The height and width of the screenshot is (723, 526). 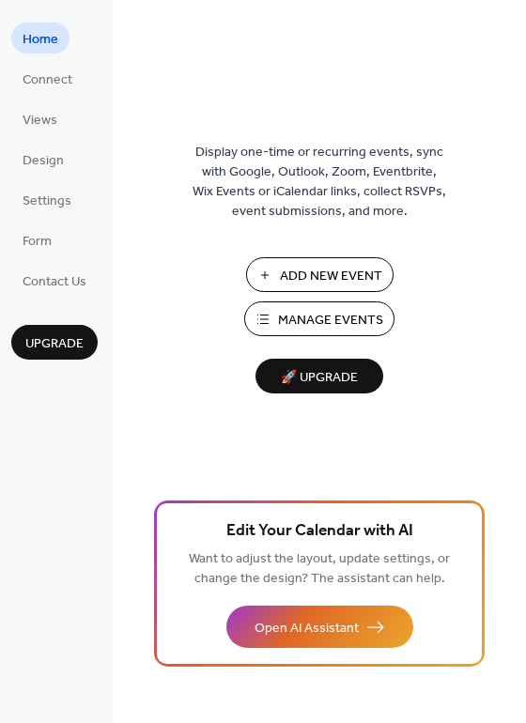 I want to click on button: Manage Events, so click(x=319, y=318).